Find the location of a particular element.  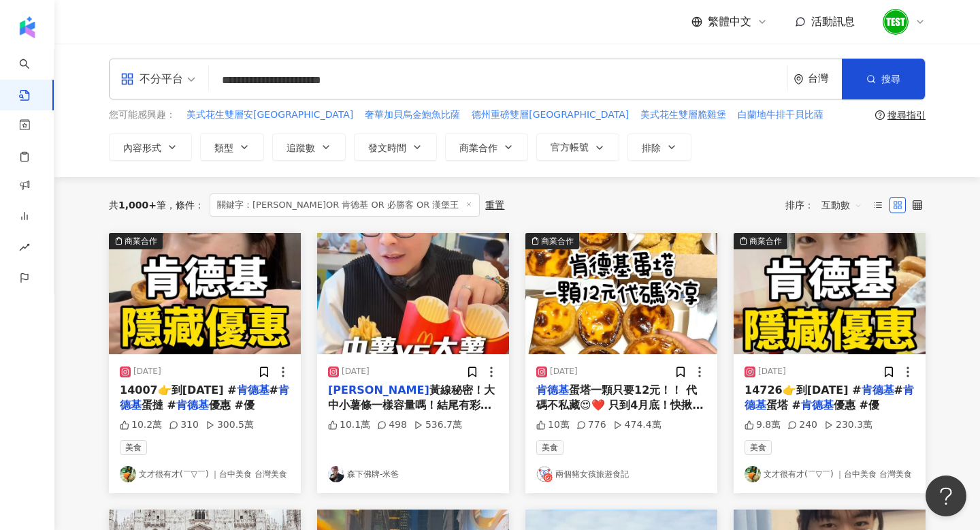

button: 奢華加貝烏金鮑魚比薩 is located at coordinates (412, 115).